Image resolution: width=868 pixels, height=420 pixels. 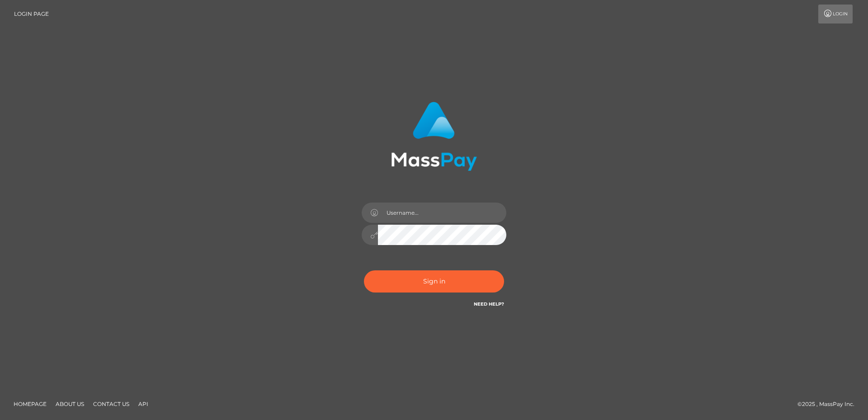 I want to click on a: About Us, so click(x=69, y=404).